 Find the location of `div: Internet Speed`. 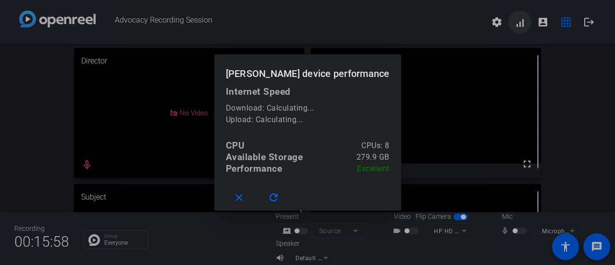

div: Internet Speed is located at coordinates (307, 92).